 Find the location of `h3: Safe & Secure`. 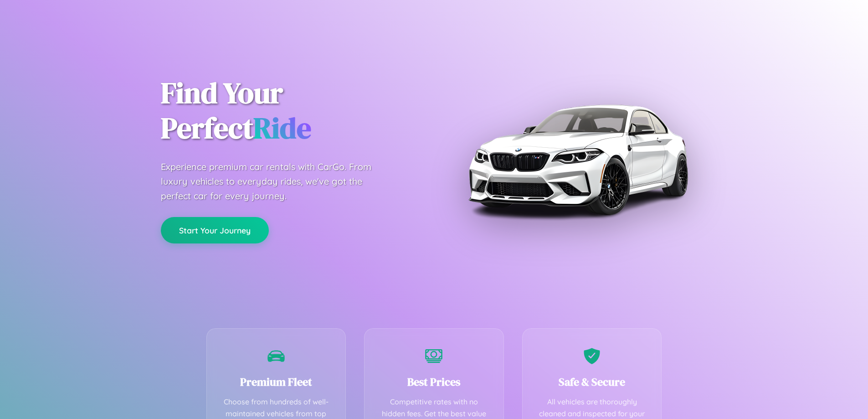

h3: Safe & Secure is located at coordinates (591, 381).